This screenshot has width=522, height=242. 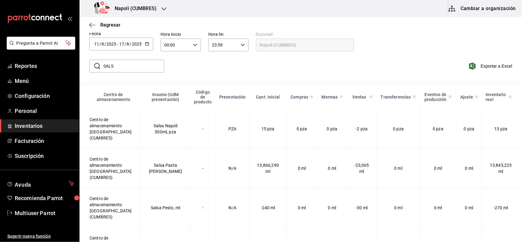 I want to click on div: Inventario real, so click(x=497, y=97).